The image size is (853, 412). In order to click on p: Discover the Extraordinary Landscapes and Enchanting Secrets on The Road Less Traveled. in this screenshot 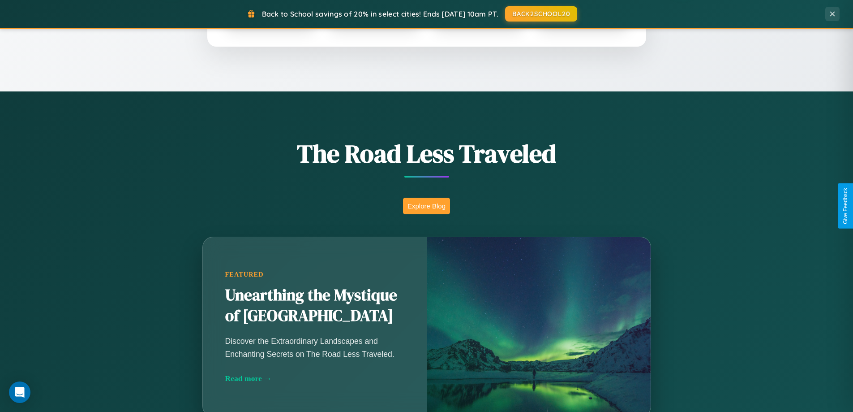, I will do `click(315, 347)`.